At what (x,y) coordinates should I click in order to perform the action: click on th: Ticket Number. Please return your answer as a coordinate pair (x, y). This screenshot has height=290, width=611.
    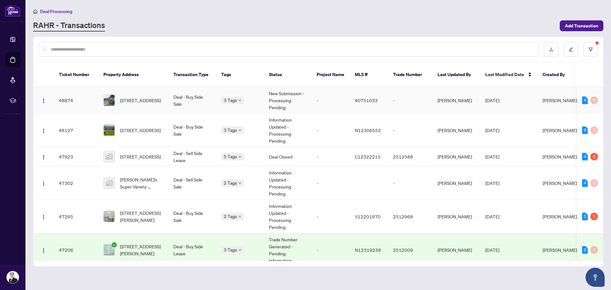
    Looking at the image, I should click on (76, 75).